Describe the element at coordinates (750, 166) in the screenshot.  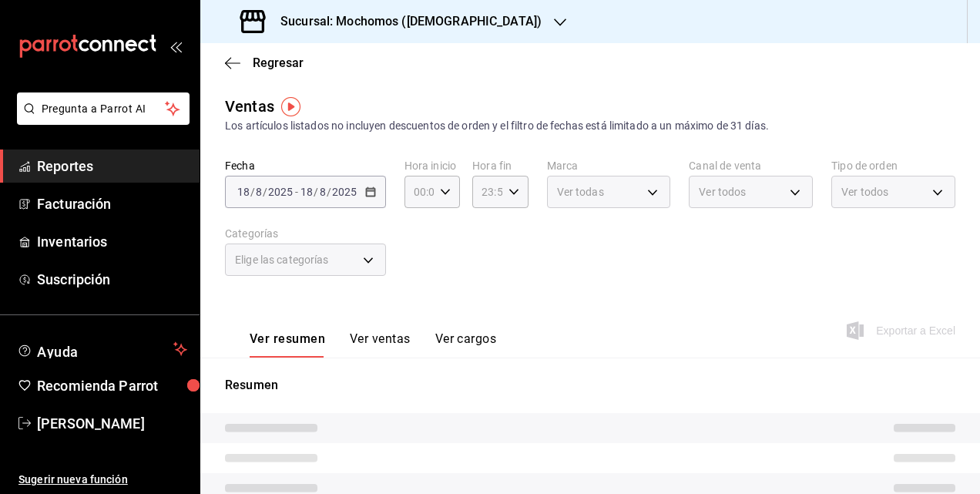
I see `label: Canal de venta` at that location.